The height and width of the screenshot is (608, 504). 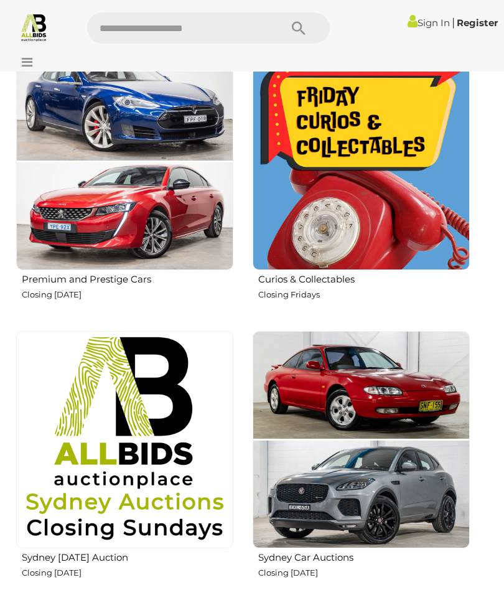 What do you see at coordinates (361, 161) in the screenshot?
I see `img: Curios & Collectables` at bounding box center [361, 161].